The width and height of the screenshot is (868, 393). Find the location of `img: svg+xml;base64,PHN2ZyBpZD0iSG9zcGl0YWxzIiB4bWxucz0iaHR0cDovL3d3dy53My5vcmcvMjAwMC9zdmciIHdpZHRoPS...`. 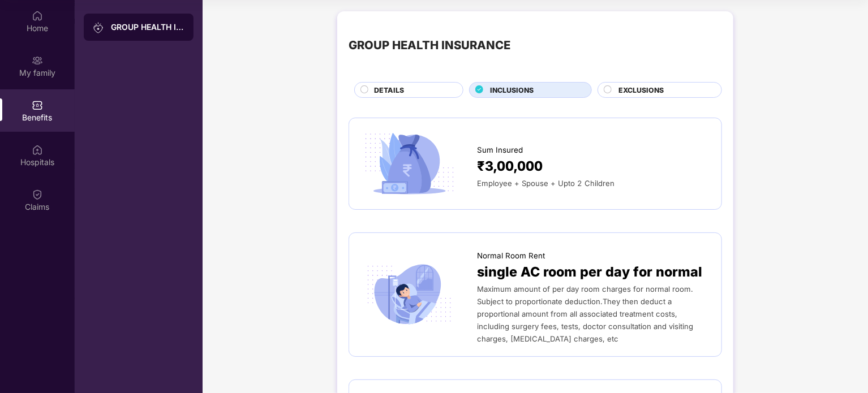

img: svg+xml;base64,PHN2ZyBpZD0iSG9zcGl0YWxzIiB4bWxucz0iaHR0cDovL3d3dy53My5vcmcvMjAwMC9zdmciIHdpZHRoPS... is located at coordinates (37, 150).